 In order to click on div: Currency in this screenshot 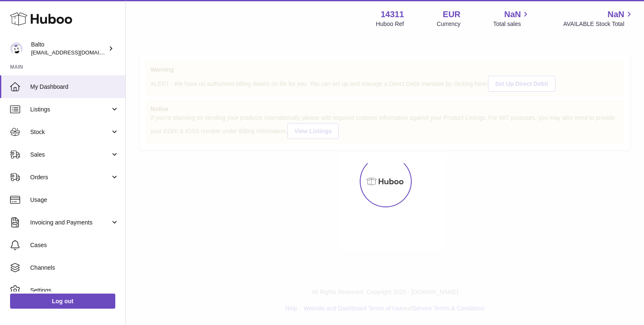, I will do `click(448, 24)`.